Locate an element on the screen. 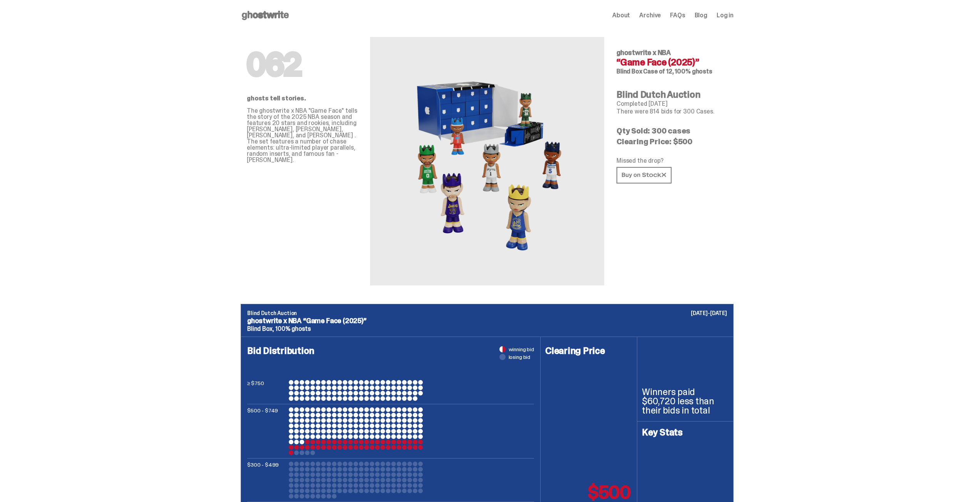  p: $500 - $749 is located at coordinates (267, 431).